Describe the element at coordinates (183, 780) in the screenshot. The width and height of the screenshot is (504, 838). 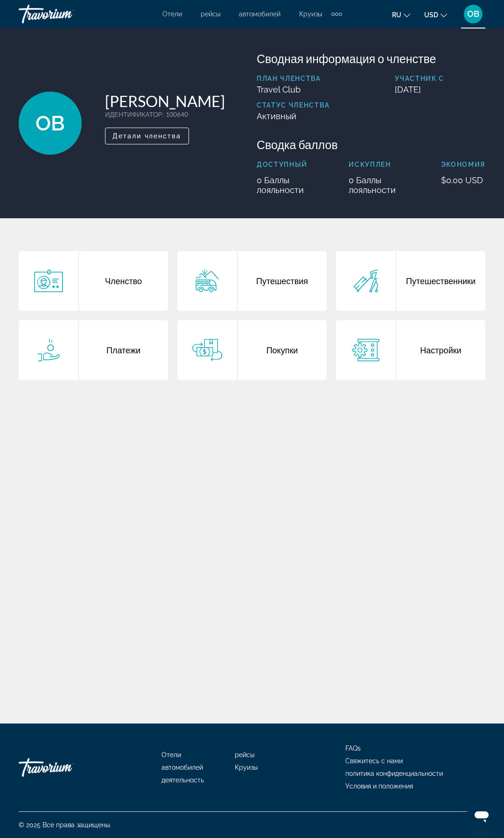
I see `span: деятельность` at that location.